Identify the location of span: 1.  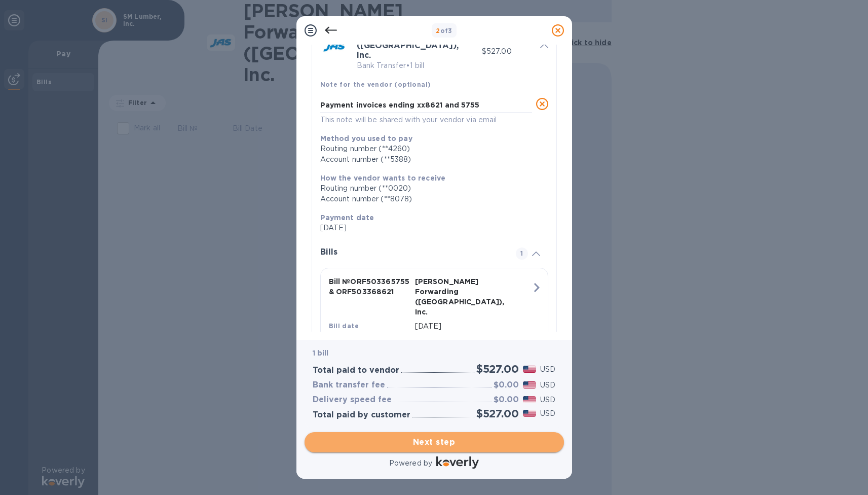
(522, 254).